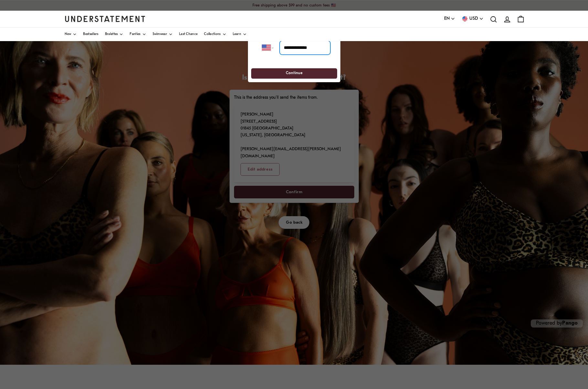  Describe the element at coordinates (449, 19) in the screenshot. I see `button: EN` at that location.